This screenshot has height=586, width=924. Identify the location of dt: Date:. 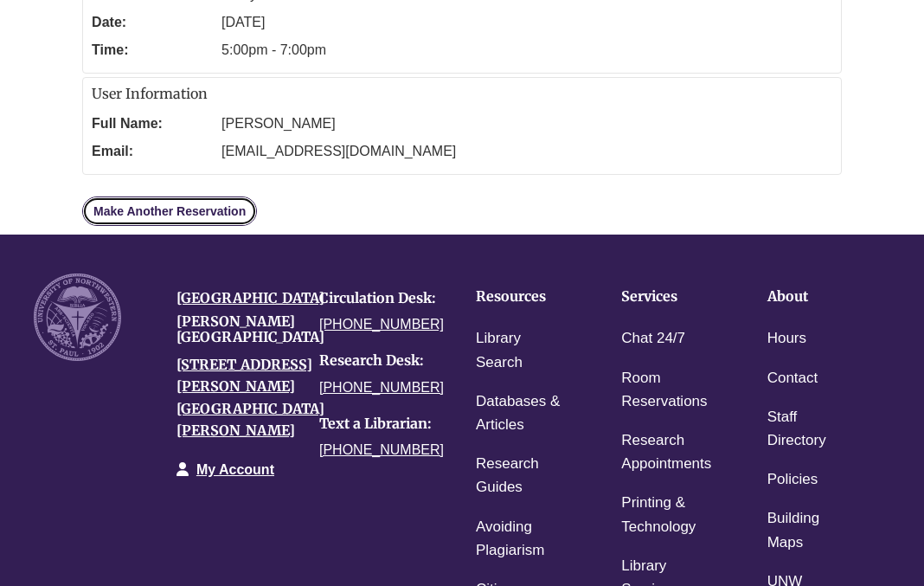
(153, 23).